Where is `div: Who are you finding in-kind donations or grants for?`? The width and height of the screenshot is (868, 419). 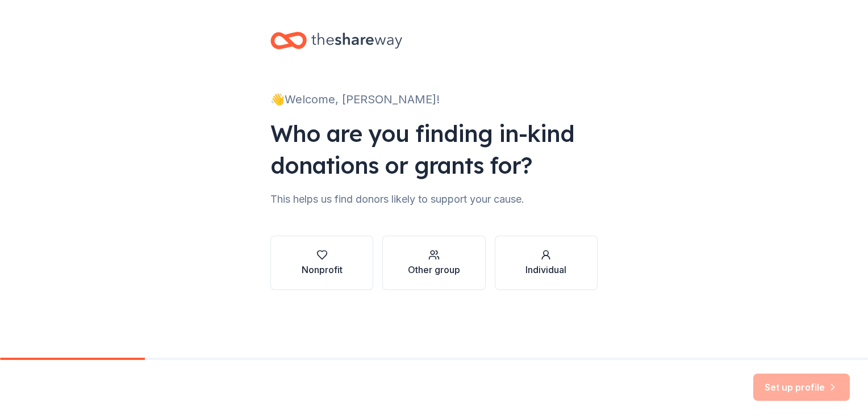
div: Who are you finding in-kind donations or grants for? is located at coordinates (434, 150).